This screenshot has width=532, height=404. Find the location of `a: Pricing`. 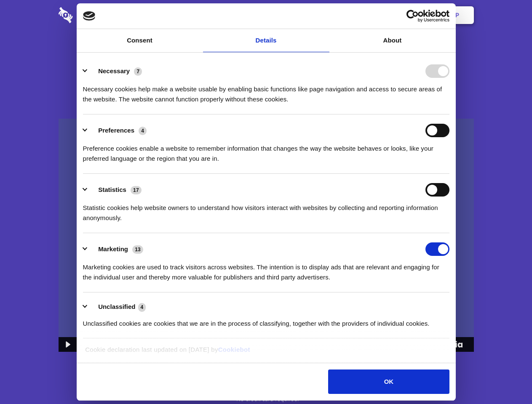

a: Pricing is located at coordinates (265, 15).